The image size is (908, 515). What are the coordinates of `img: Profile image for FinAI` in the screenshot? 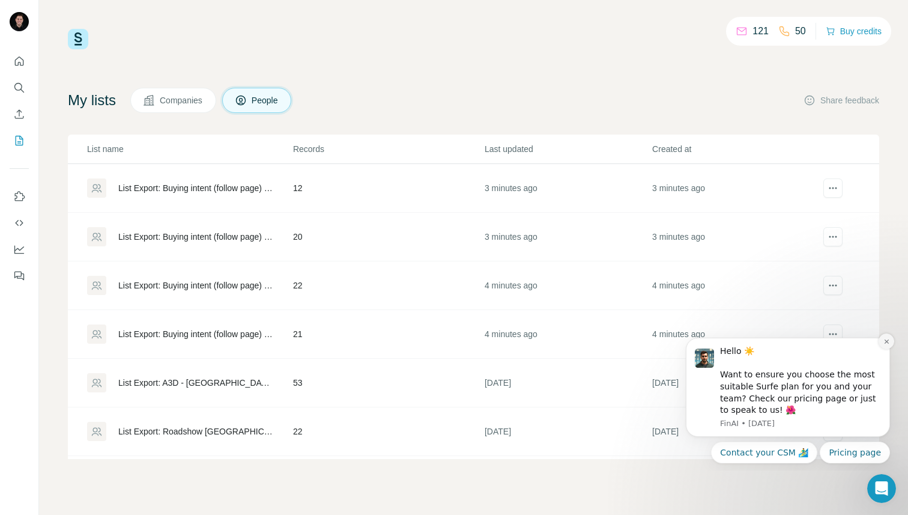 It's located at (37, 31).